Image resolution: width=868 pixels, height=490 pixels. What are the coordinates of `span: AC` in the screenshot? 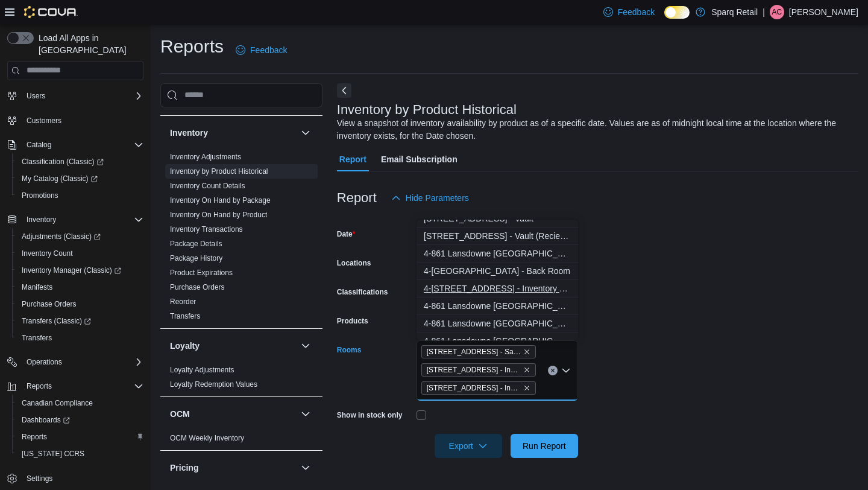 It's located at (777, 12).